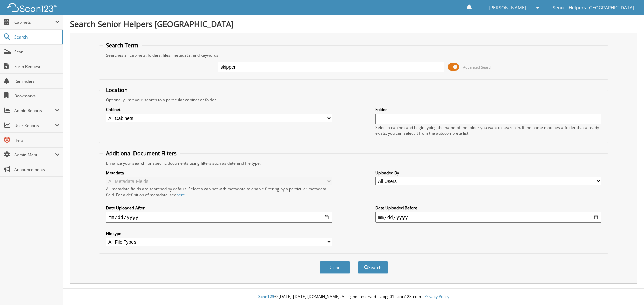 The height and width of the screenshot is (305, 644). What do you see at coordinates (181, 194) in the screenshot?
I see `a: here` at bounding box center [181, 194].